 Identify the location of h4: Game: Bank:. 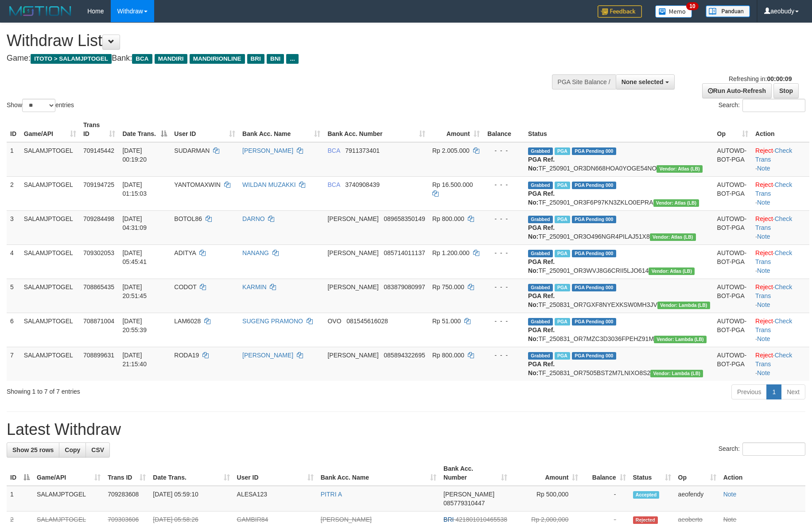
(269, 59).